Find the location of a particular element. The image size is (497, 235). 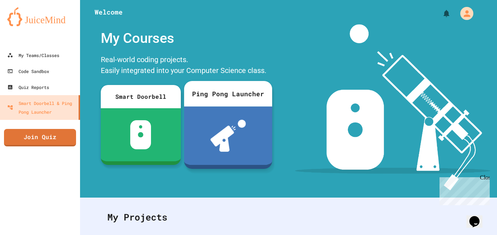

div: My Projects is located at coordinates (288, 217).